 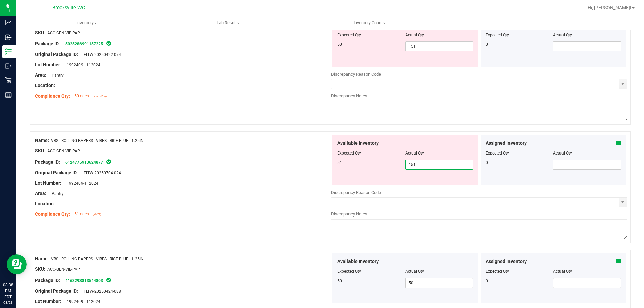 What do you see at coordinates (8, 37) in the screenshot?
I see `inline-svg: Inbound` at bounding box center [8, 37].